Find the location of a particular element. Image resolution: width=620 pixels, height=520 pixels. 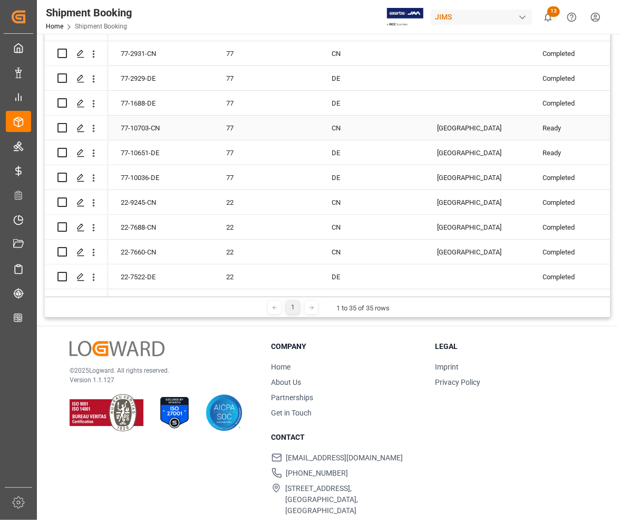

a: Privacy Policy is located at coordinates (458, 382).